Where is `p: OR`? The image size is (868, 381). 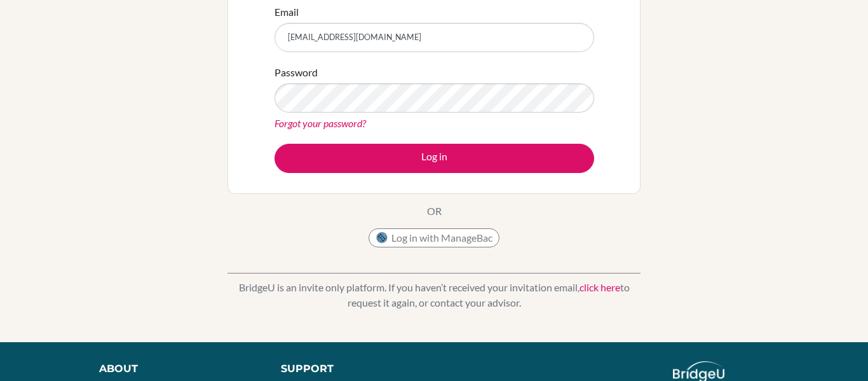
p: OR is located at coordinates (434, 211).